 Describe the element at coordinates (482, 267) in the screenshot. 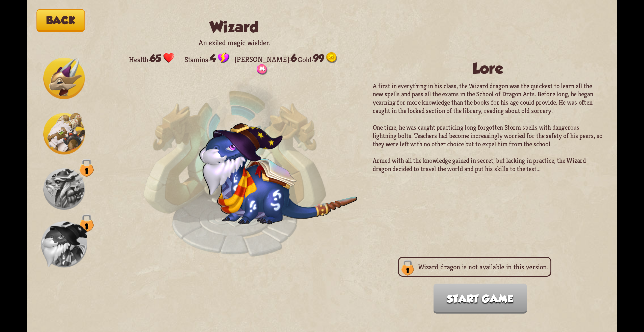

I see `p: Wizard dragon is not available in this version.` at that location.